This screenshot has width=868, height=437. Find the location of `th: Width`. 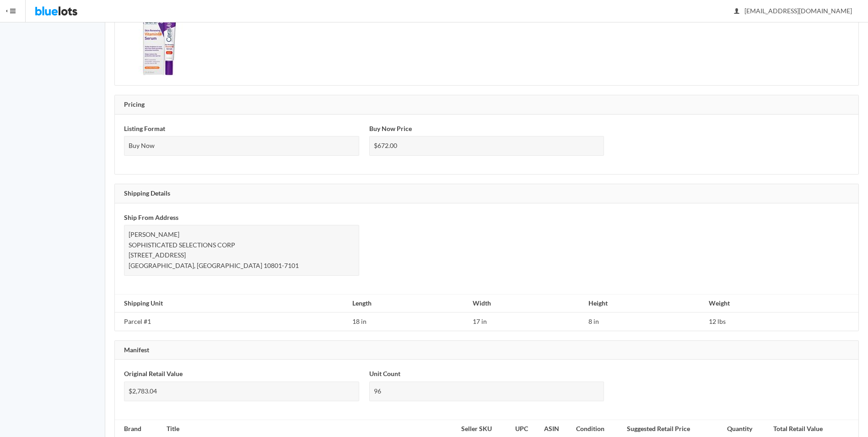

th: Width is located at coordinates (527, 303).